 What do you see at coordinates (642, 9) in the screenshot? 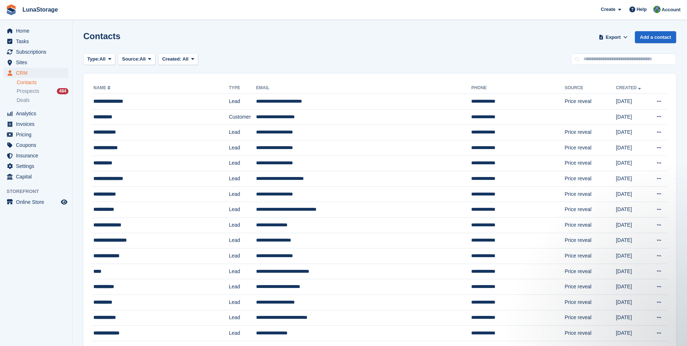
I see `span: Help` at bounding box center [642, 9].